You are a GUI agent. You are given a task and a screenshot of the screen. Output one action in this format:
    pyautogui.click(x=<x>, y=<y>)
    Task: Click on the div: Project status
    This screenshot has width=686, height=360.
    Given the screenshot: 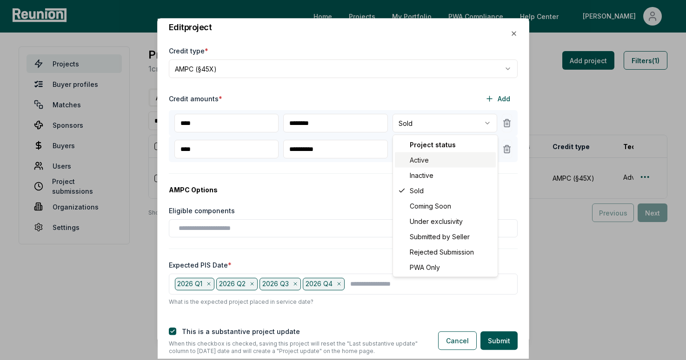 What is the action you would take?
    pyautogui.click(x=445, y=145)
    